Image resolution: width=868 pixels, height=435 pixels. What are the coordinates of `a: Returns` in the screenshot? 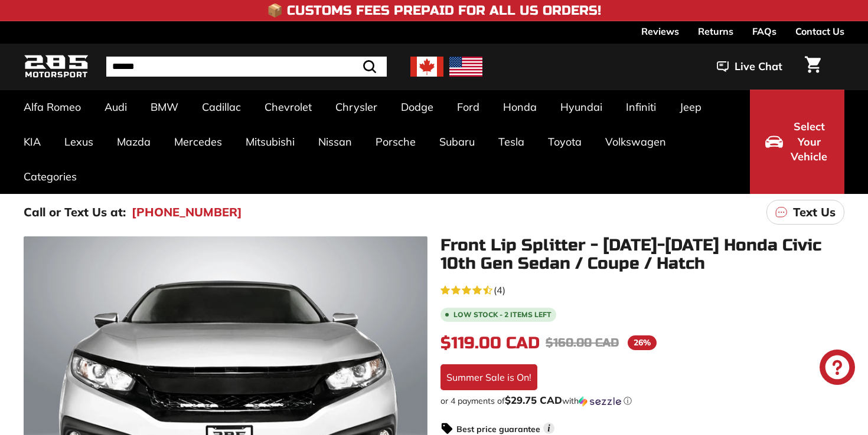 It's located at (715, 31).